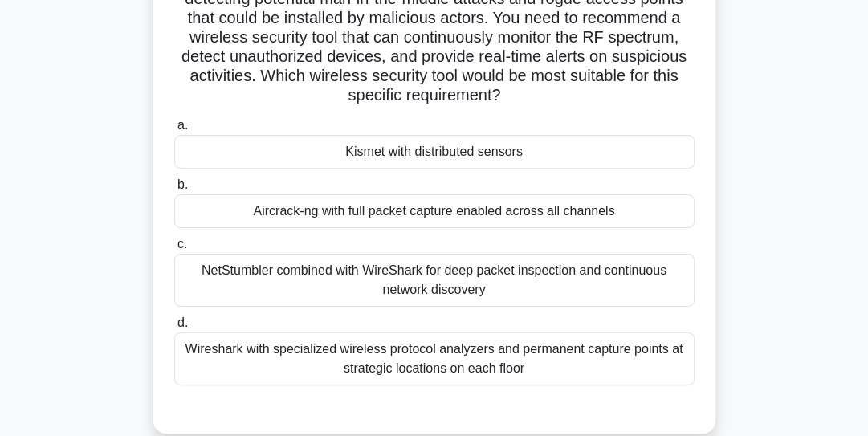 This screenshot has width=868, height=436. Describe the element at coordinates (183, 243) in the screenshot. I see `span: c.` at that location.